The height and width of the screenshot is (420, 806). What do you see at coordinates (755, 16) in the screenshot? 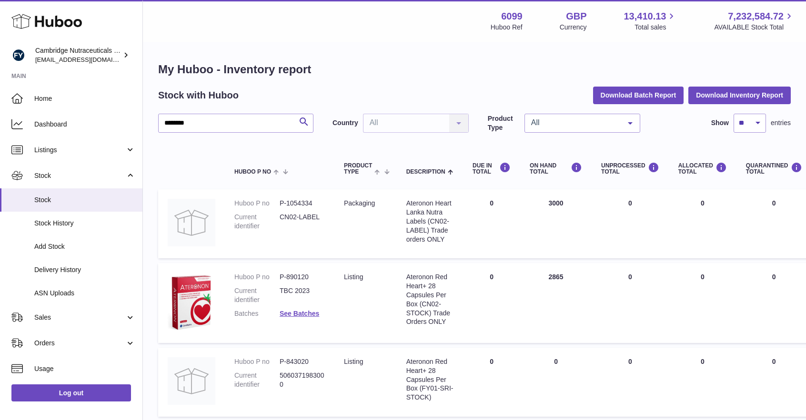
I see `span: 7,232,584.72` at bounding box center [755, 16].